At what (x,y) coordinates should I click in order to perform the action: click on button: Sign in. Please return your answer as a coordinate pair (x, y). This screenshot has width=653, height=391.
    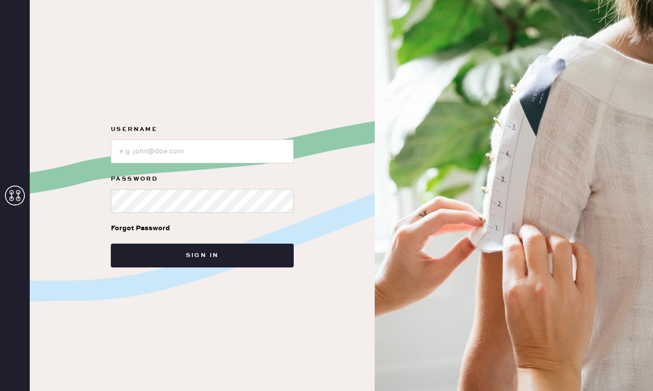
    Looking at the image, I should click on (202, 256).